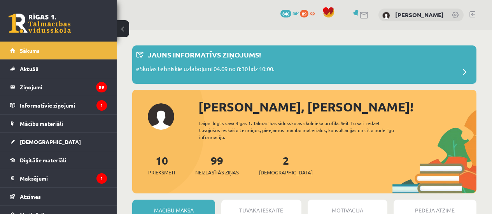 The image size is (492, 214). What do you see at coordinates (41, 124) in the screenshot?
I see `span: Mācību materiāli` at bounding box center [41, 124].